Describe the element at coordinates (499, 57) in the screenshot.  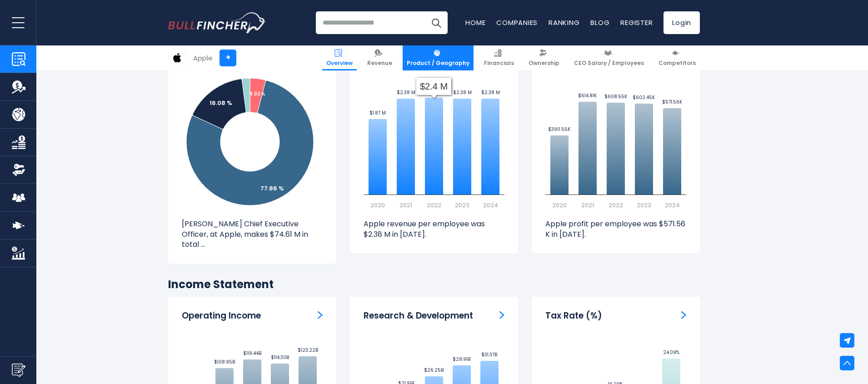
I see `a: Financials` at that location.